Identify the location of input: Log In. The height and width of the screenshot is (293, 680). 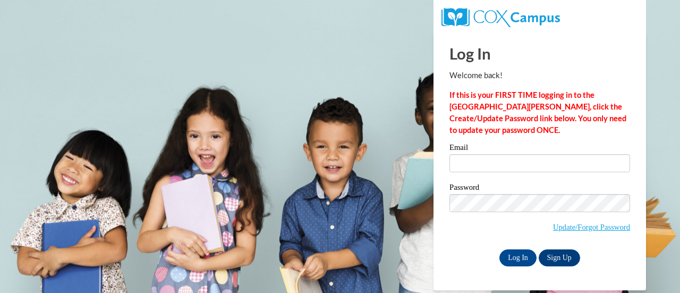
(518, 258).